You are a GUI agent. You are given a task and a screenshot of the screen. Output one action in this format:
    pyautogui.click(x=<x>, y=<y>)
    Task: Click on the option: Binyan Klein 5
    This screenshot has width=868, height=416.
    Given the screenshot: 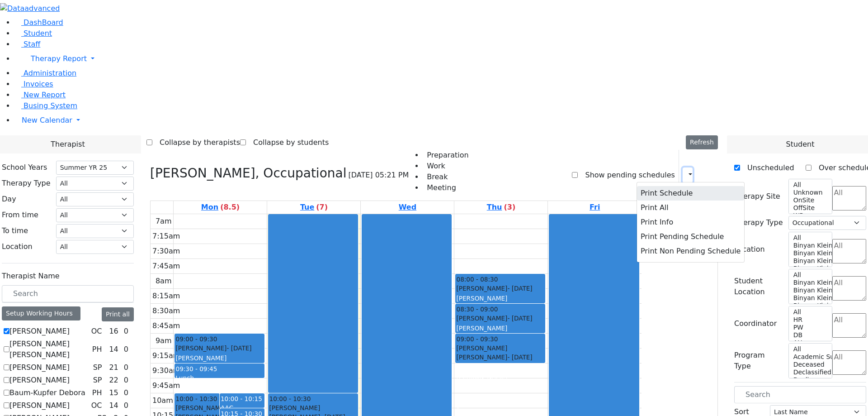 What is the action you would take?
    pyautogui.click(x=810, y=245)
    